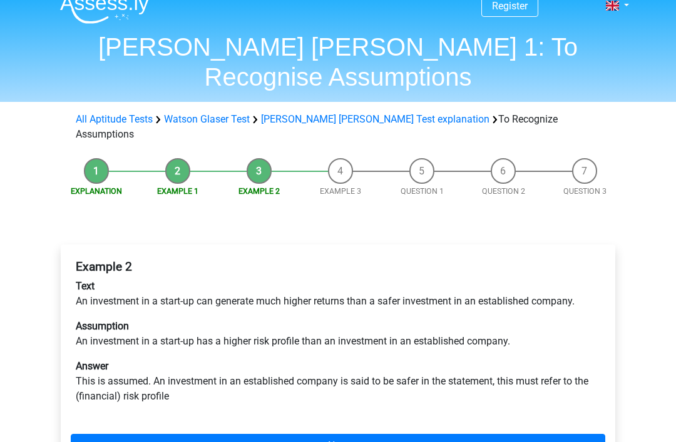  I want to click on a: Example 3, so click(340, 191).